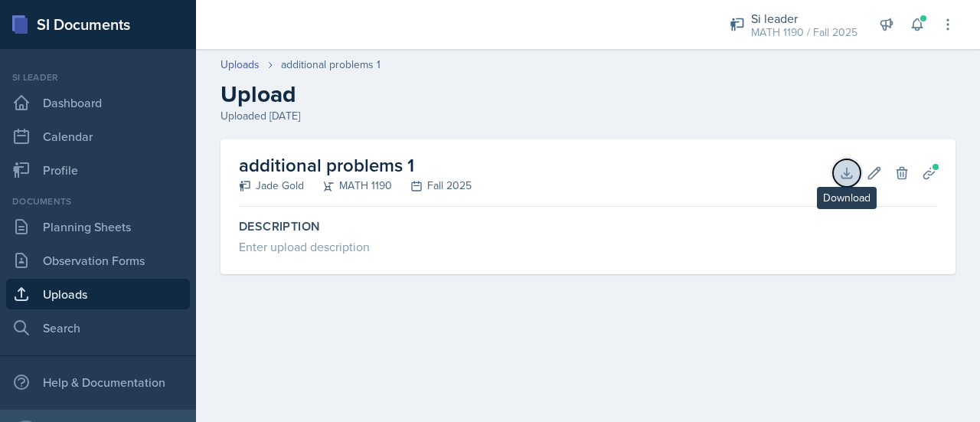 The height and width of the screenshot is (422, 980). Describe the element at coordinates (98, 327) in the screenshot. I see `a: Search` at that location.